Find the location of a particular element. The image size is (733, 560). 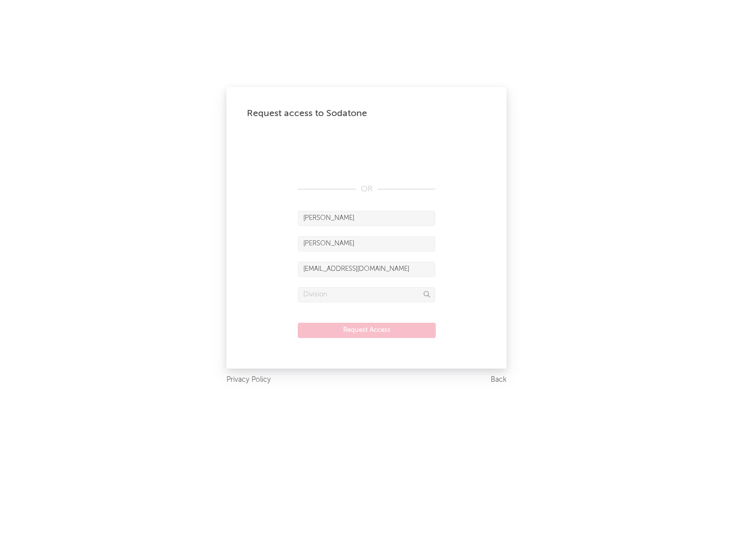

input: Last Name is located at coordinates (367, 244).